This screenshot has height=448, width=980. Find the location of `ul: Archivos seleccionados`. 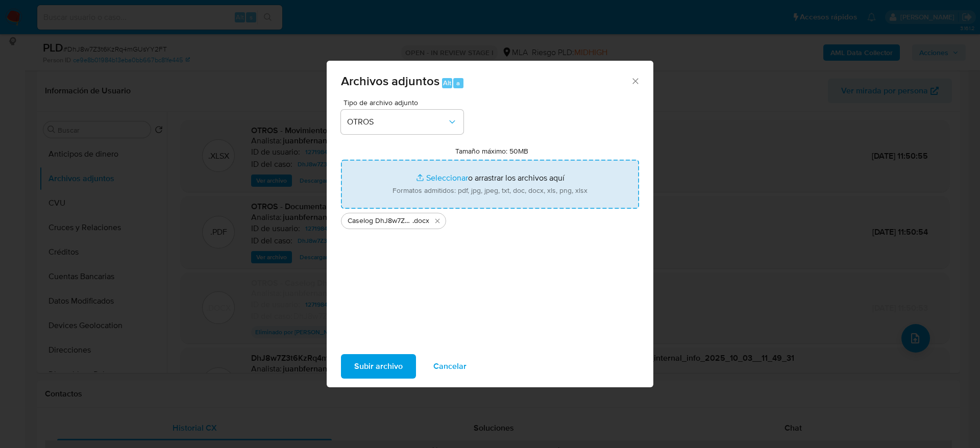

ul: Archivos seleccionados is located at coordinates (490, 219).